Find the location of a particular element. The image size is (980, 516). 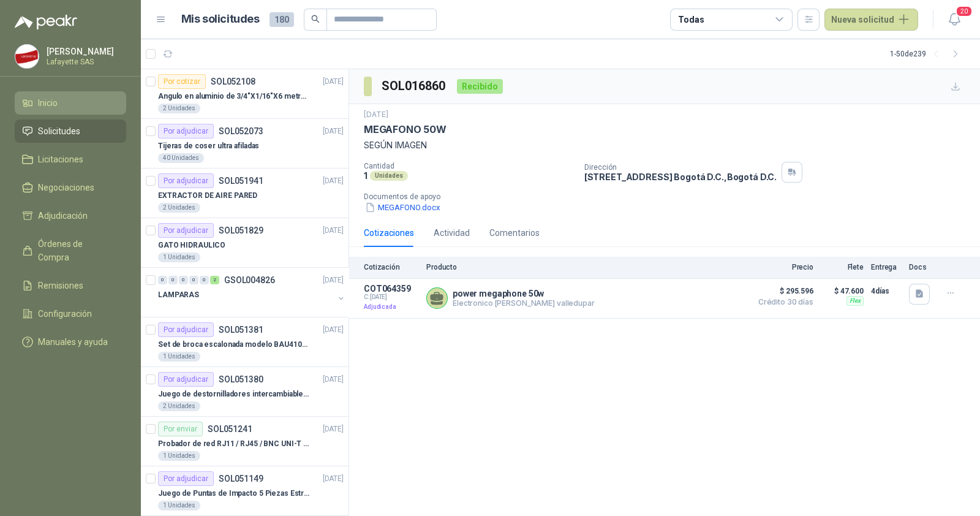

p: power megaphone 50w is located at coordinates (524, 293).